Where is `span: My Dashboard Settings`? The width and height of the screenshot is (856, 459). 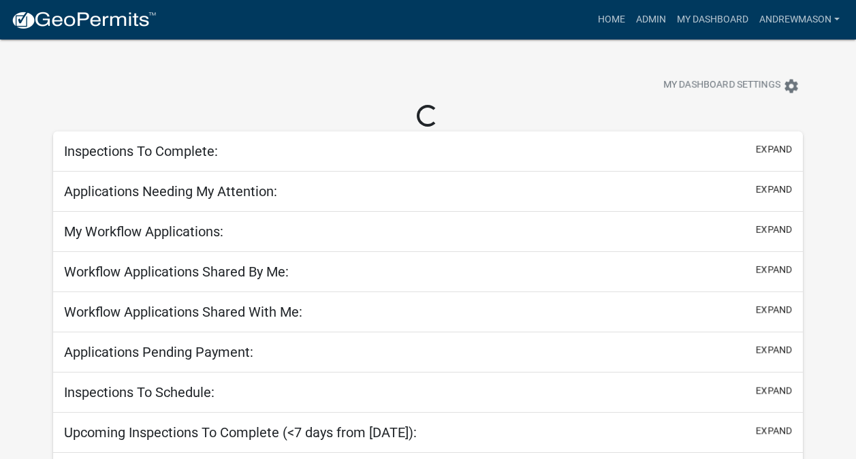 span: My Dashboard Settings is located at coordinates (722, 86).